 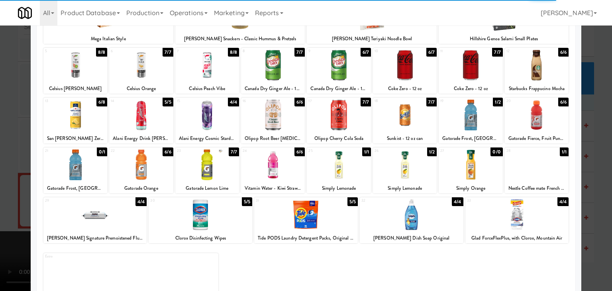 I want to click on div: 261/2Simply Lemonade, so click(x=405, y=170).